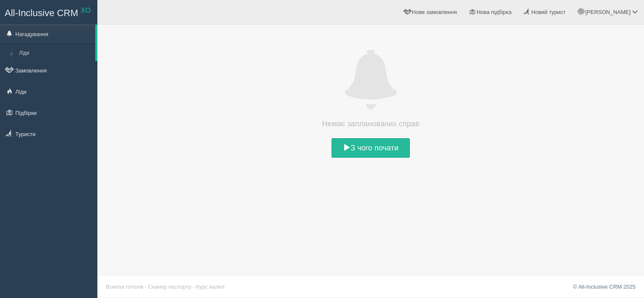 The image size is (644, 298). Describe the element at coordinates (371, 124) in the screenshot. I see `h4: Немає запланованих справ` at that location.